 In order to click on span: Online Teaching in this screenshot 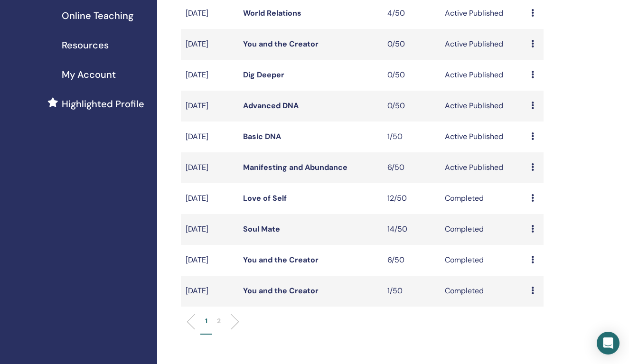, I will do `click(97, 15)`.